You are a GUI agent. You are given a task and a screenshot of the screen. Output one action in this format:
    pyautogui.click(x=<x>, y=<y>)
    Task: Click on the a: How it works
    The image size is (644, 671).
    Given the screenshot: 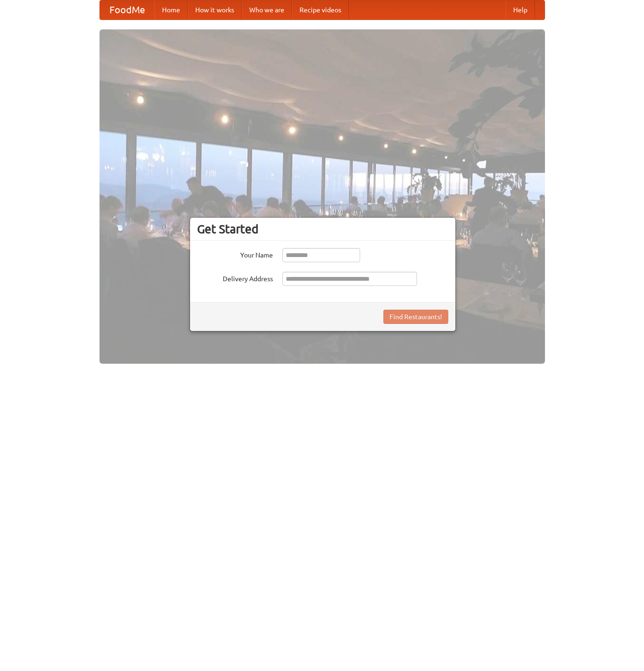 What is the action you would take?
    pyautogui.click(x=214, y=10)
    